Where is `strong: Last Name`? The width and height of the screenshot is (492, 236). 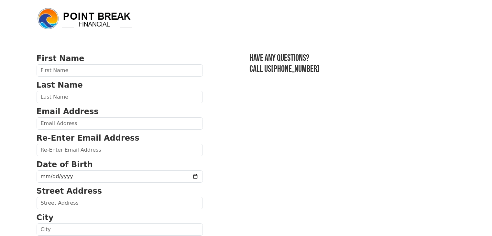 strong: Last Name is located at coordinates (60, 85).